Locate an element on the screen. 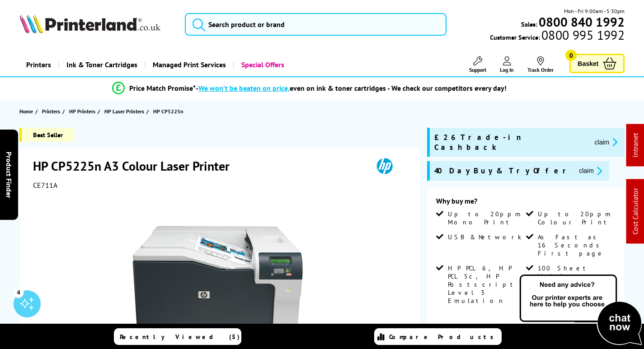 The height and width of the screenshot is (349, 644). a: Ink & Toner Cartridges is located at coordinates (101, 65).